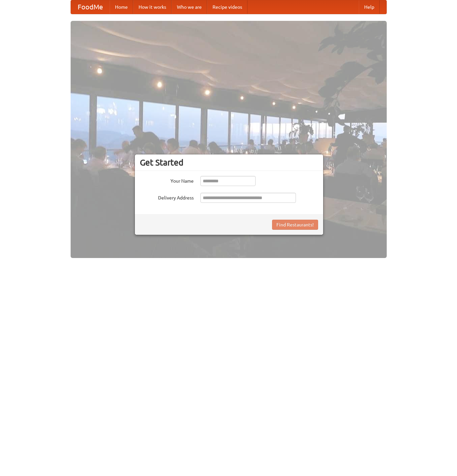 The height and width of the screenshot is (476, 457). What do you see at coordinates (295, 224) in the screenshot?
I see `button: Find Restaurants!` at bounding box center [295, 224].